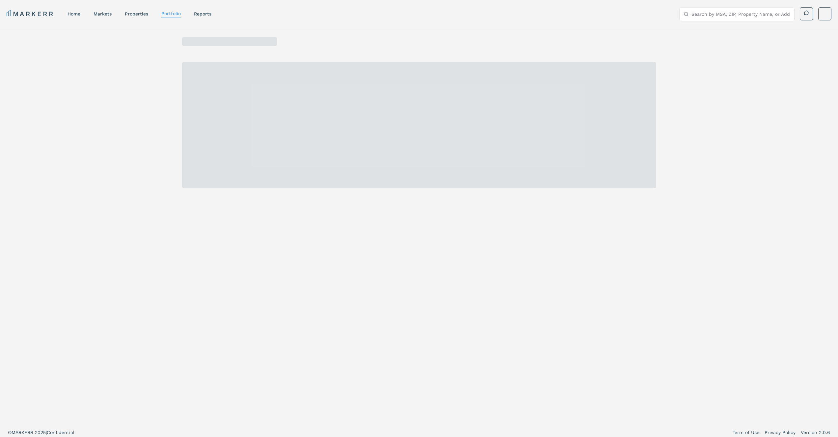  What do you see at coordinates (780, 432) in the screenshot?
I see `a: Privacy Policy` at bounding box center [780, 432].